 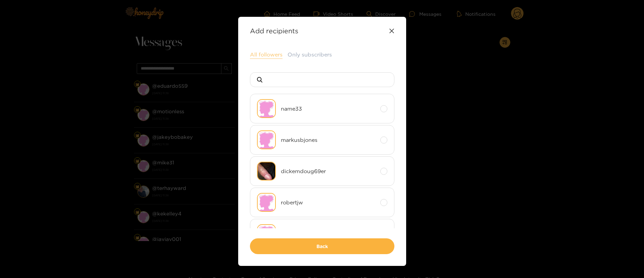 What do you see at coordinates (328, 140) in the screenshot?
I see `span: markusbjones` at bounding box center [328, 140].